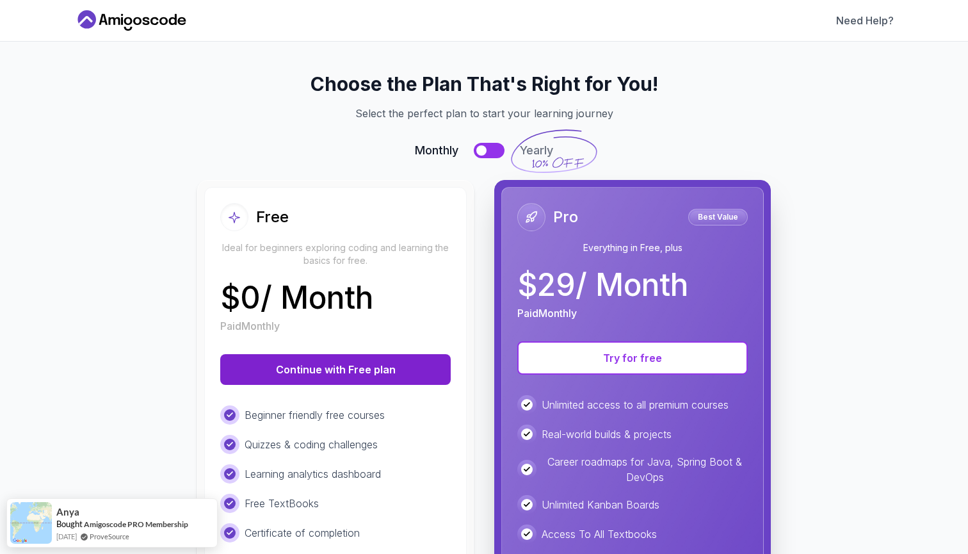  I want to click on p: Real-world builds & projects, so click(606, 434).